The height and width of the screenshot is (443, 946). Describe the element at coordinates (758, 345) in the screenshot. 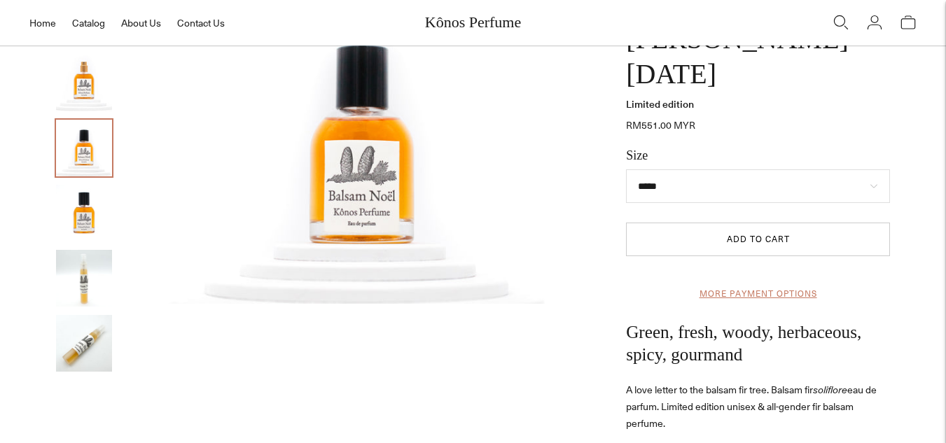

I see `h2: Green, fresh, woody, herbaceous, spicy, gourmand` at that location.